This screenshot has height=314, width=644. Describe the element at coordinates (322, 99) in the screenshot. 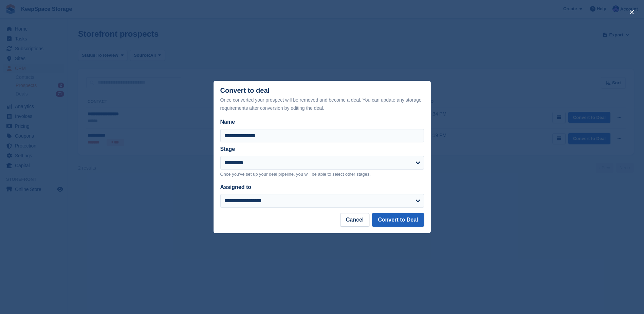

I see `div: Convert to deal` at that location.